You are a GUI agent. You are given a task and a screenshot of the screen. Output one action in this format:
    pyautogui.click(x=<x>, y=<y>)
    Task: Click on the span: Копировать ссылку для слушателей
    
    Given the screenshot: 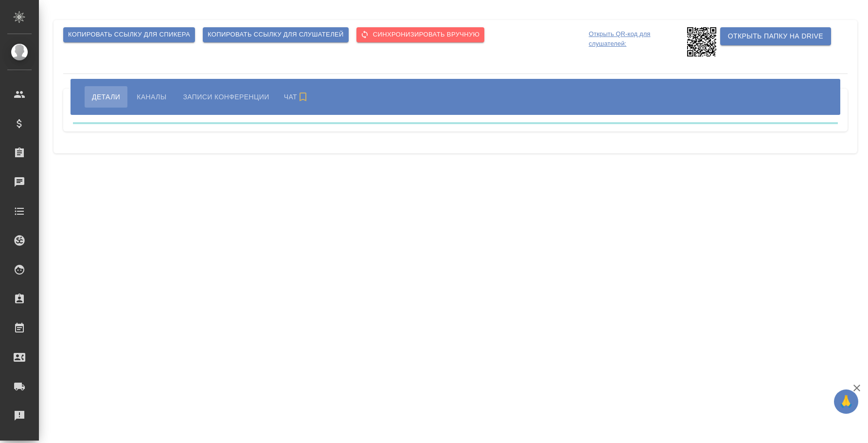 What is the action you would take?
    pyautogui.click(x=276, y=34)
    